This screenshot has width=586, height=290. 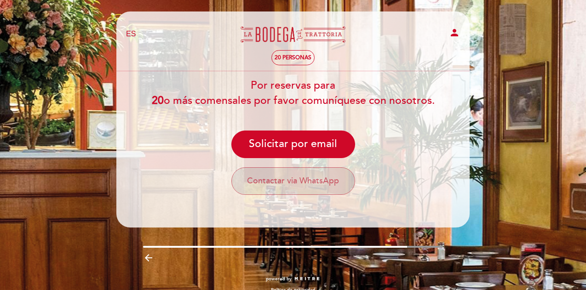 I want to click on button: person, so click(x=454, y=34).